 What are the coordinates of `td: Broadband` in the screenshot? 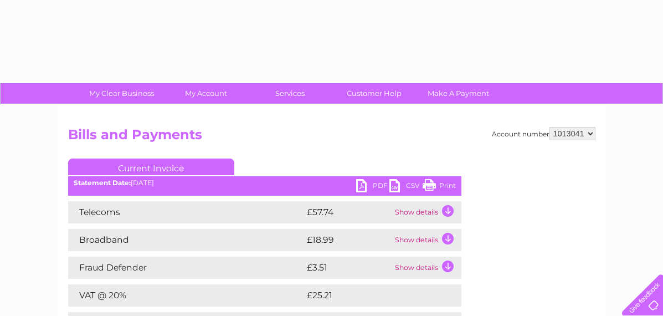 It's located at (186, 240).